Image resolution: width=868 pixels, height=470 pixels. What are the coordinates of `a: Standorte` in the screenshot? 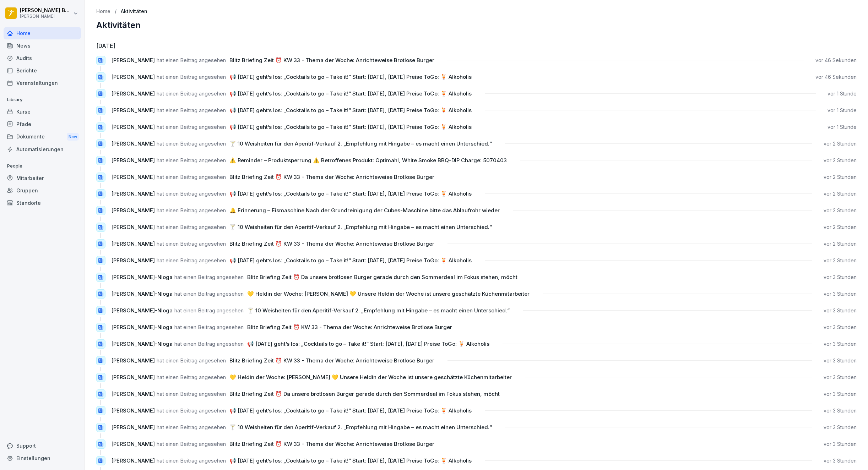 It's located at (43, 203).